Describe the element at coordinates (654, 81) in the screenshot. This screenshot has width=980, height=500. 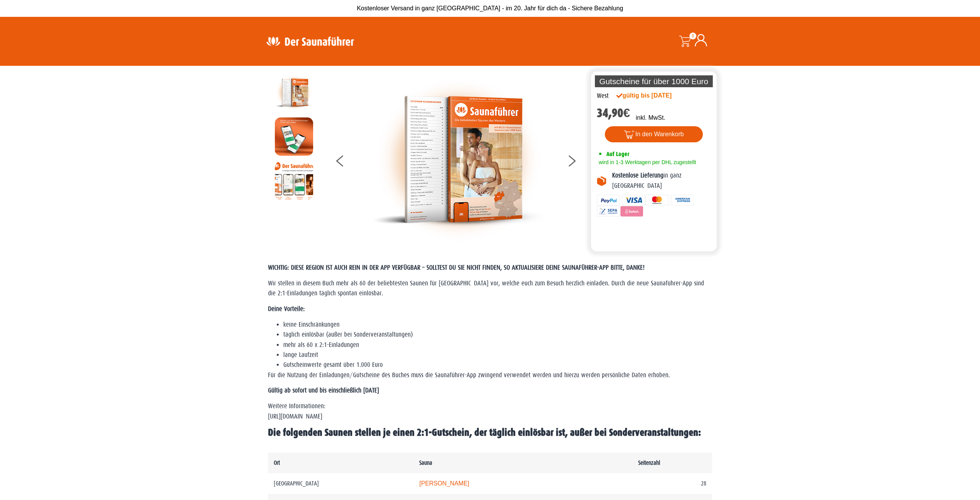
I see `p: Gutscheine für über 1000 Euro` at that location.